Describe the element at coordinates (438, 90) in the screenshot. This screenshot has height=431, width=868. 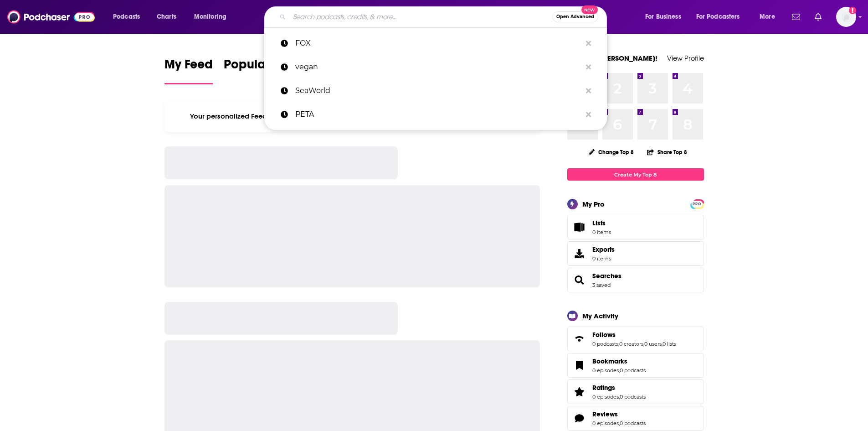
I see `p: SeaWorld` at that location.